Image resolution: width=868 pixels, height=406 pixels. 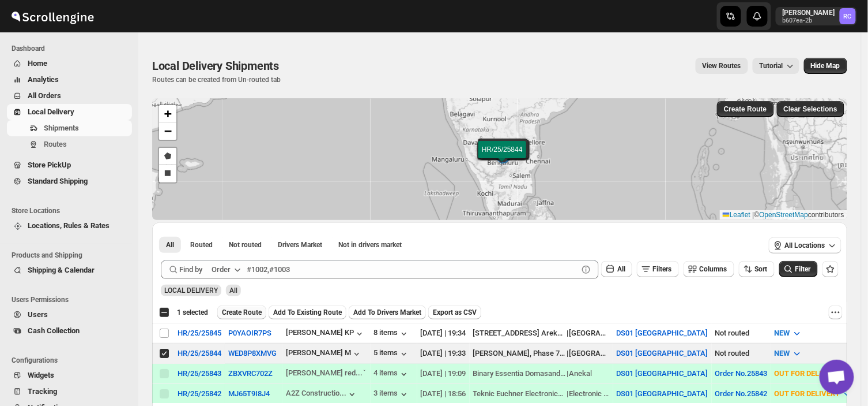 What do you see at coordinates (168, 174) in the screenshot?
I see `a: Draw a rectangle` at bounding box center [168, 174].